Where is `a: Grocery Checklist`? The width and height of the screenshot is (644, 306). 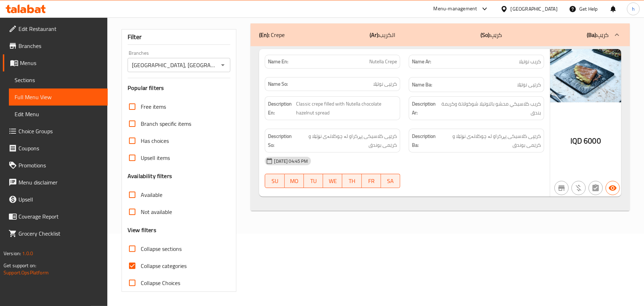
a: Grocery Checklist is located at coordinates (55, 234).